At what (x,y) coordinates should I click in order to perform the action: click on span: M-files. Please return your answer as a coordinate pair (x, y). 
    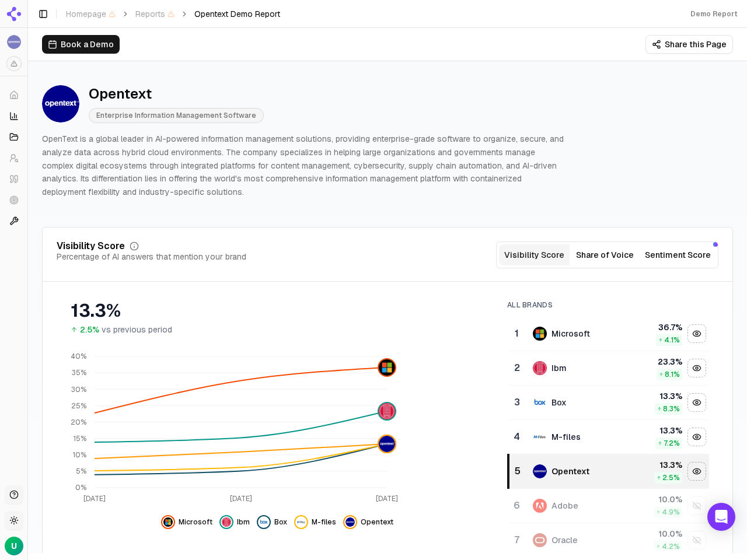
    Looking at the image, I should click on (324, 522).